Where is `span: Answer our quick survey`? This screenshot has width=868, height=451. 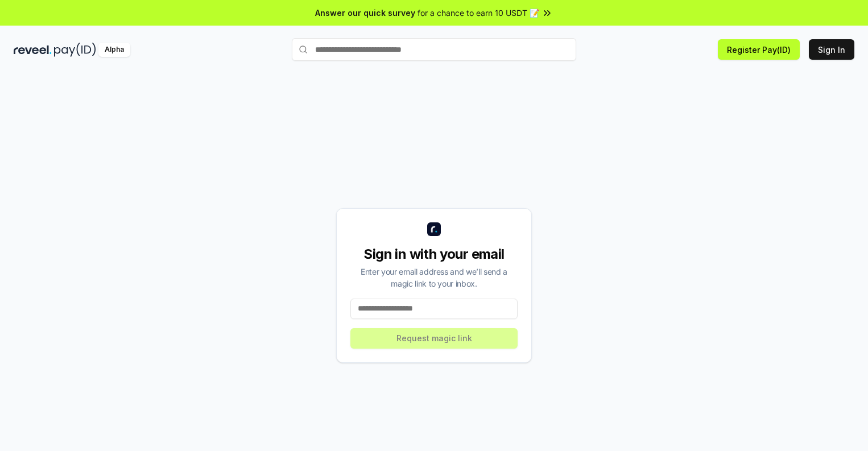
span: Answer our quick survey is located at coordinates (365, 13).